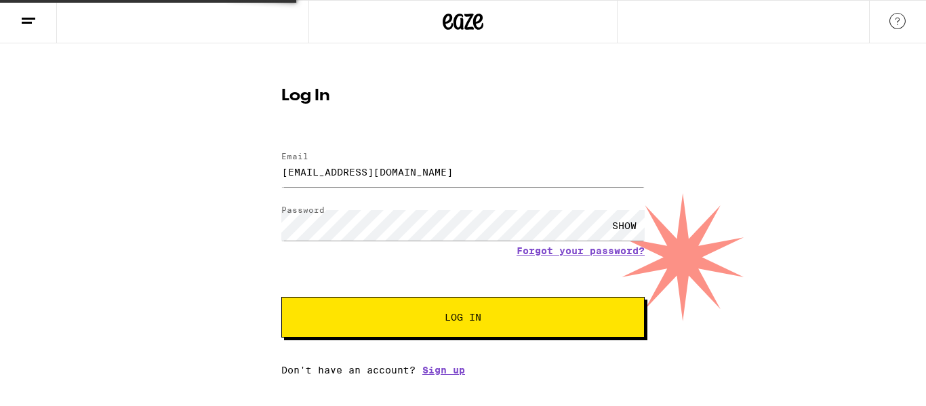 The image size is (926, 406). I want to click on span: Hi. Need any help?, so click(53, 15).